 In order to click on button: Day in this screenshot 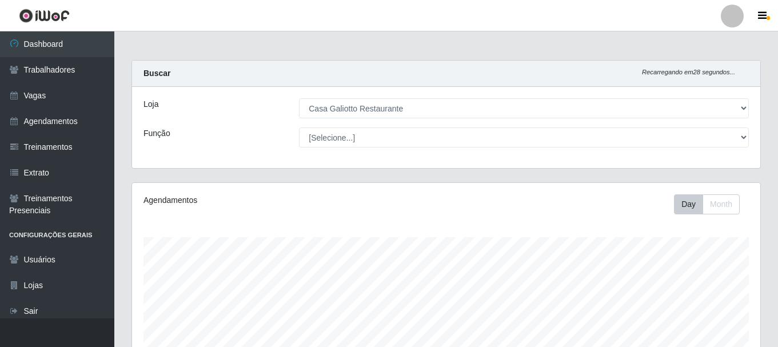, I will do `click(688, 204)`.